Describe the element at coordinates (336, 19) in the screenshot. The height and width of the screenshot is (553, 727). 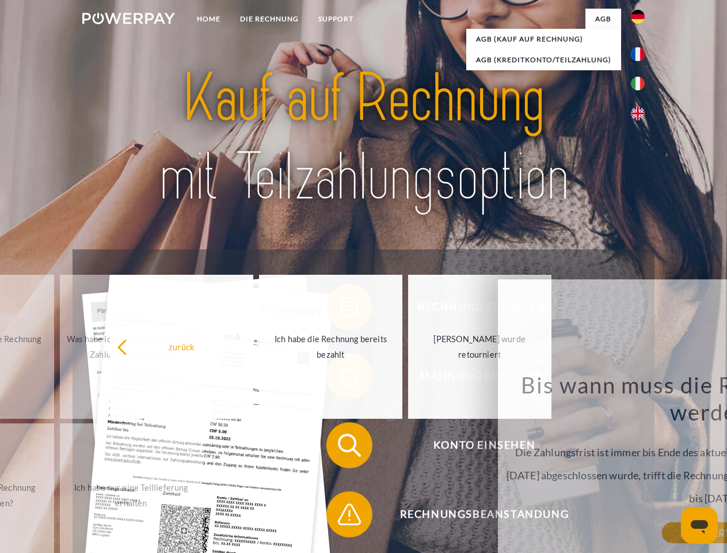
I see `a: SUPPORT` at that location.